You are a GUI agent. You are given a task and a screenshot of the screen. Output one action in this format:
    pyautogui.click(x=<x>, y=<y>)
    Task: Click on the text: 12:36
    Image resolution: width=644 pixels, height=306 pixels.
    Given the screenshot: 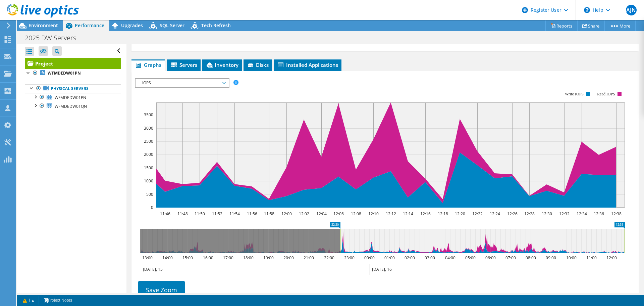 What is the action you would take?
    pyautogui.click(x=599, y=214)
    